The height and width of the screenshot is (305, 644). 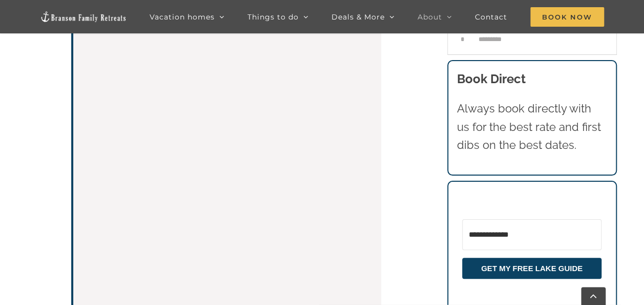 I want to click on span: GET MY FREE LAKE GUIDE, so click(x=532, y=268).